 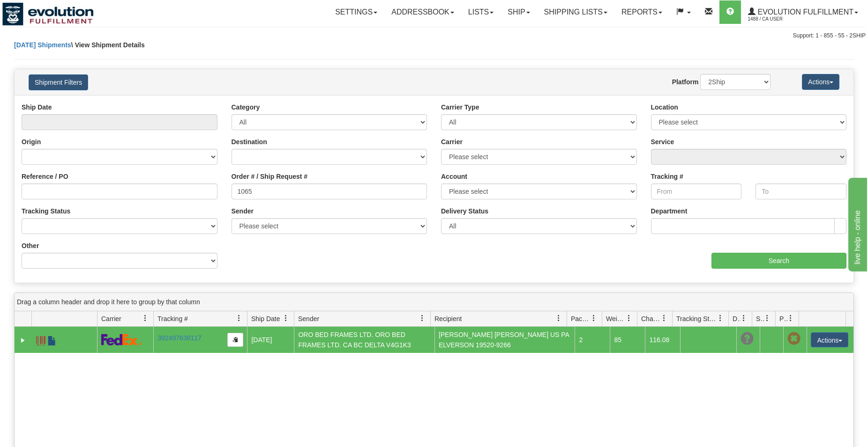 I want to click on a: Ship Date filter column settings, so click(x=285, y=318).